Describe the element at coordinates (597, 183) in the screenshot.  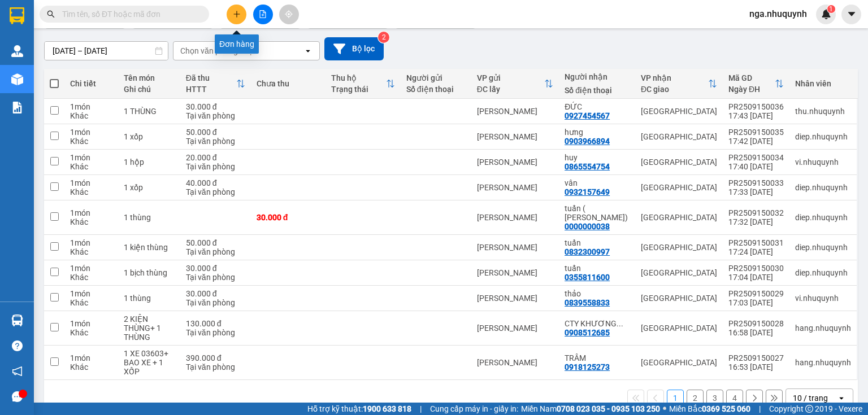
I see `div: vân` at that location.